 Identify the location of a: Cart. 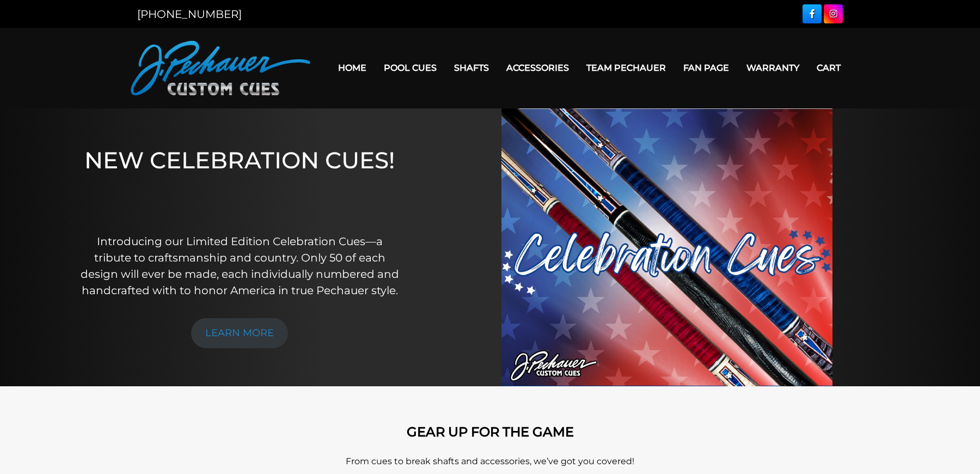
(829, 67).